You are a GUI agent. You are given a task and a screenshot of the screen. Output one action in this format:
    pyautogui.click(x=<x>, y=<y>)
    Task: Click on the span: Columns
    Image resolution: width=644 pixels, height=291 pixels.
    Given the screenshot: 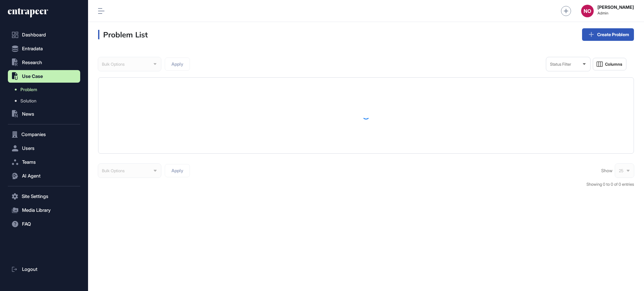 What is the action you would take?
    pyautogui.click(x=614, y=64)
    